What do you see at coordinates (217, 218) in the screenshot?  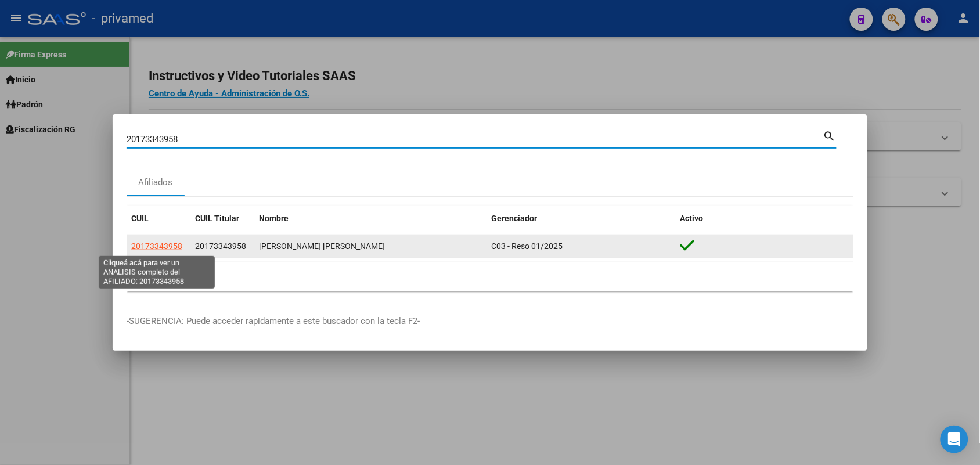 I see `span: CUIL Titular` at bounding box center [217, 218].